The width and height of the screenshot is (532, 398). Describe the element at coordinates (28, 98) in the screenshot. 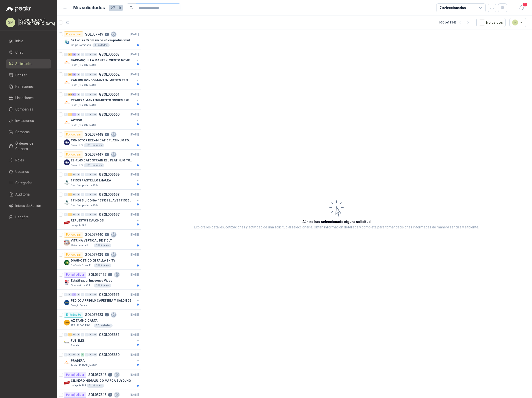

I see `a: Licitaciones` at that location.